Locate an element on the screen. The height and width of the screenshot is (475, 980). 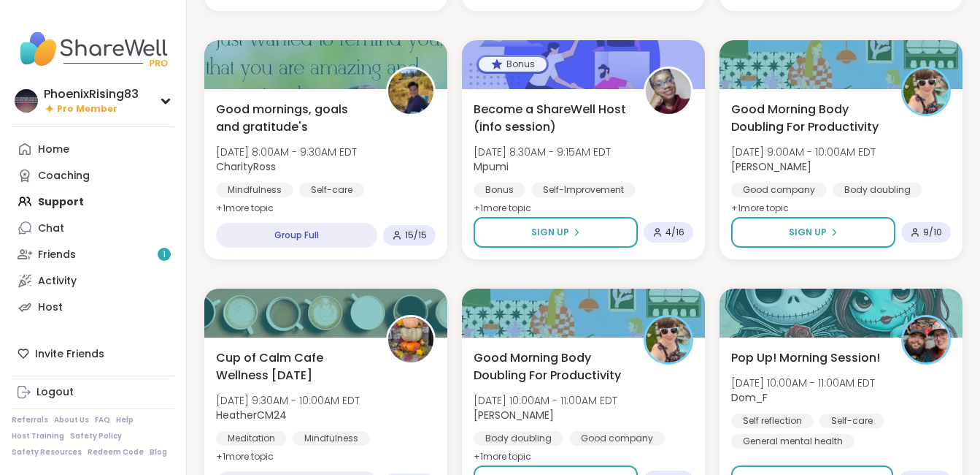
span: Become a ShareWell Host (info session) is located at coordinates (550, 119).